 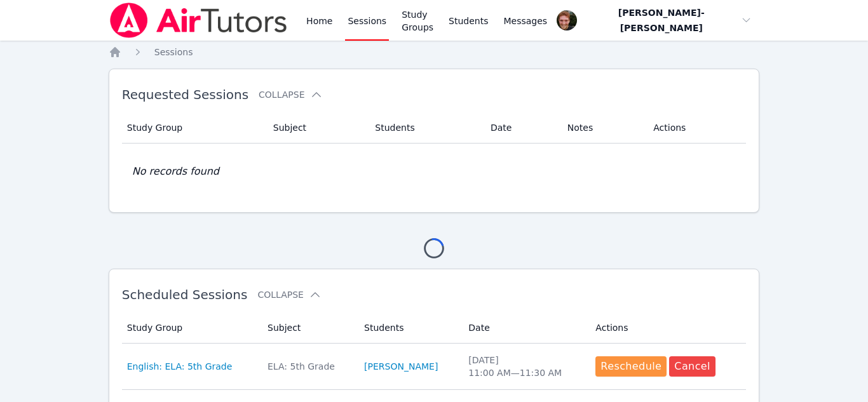 What do you see at coordinates (198, 20) in the screenshot?
I see `img: Air Tutors` at bounding box center [198, 20].